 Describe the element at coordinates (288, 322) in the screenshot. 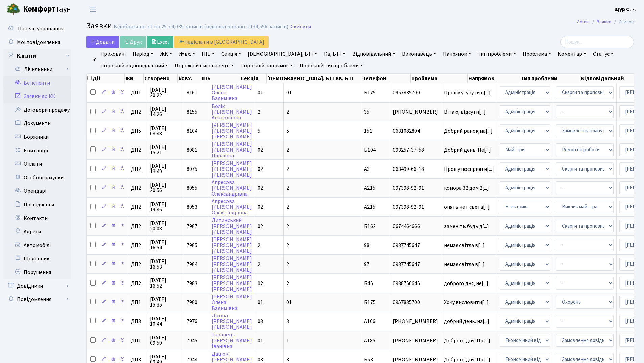

I see `span: 3` at that location.